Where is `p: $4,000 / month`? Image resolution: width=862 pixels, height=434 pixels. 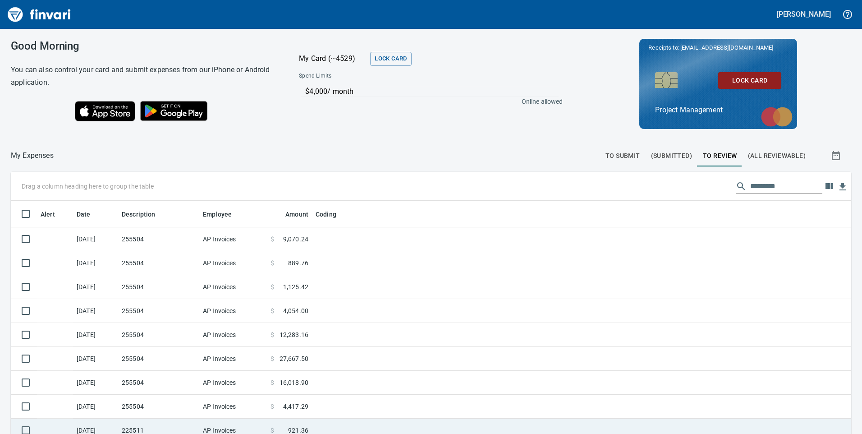 p: $4,000 / month is located at coordinates (431, 91).